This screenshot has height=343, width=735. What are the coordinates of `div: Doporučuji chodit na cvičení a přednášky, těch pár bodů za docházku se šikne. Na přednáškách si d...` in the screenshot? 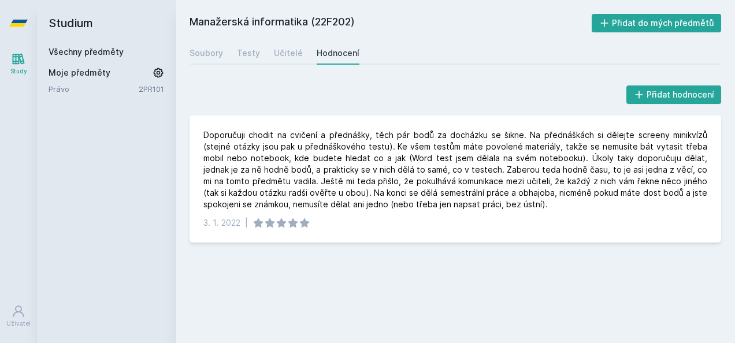 It's located at (455, 170).